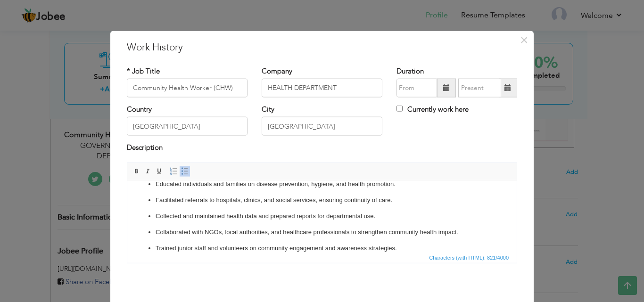  I want to click on p: Collected and maintained health data and prepared reports for departmental use., so click(195, 36).